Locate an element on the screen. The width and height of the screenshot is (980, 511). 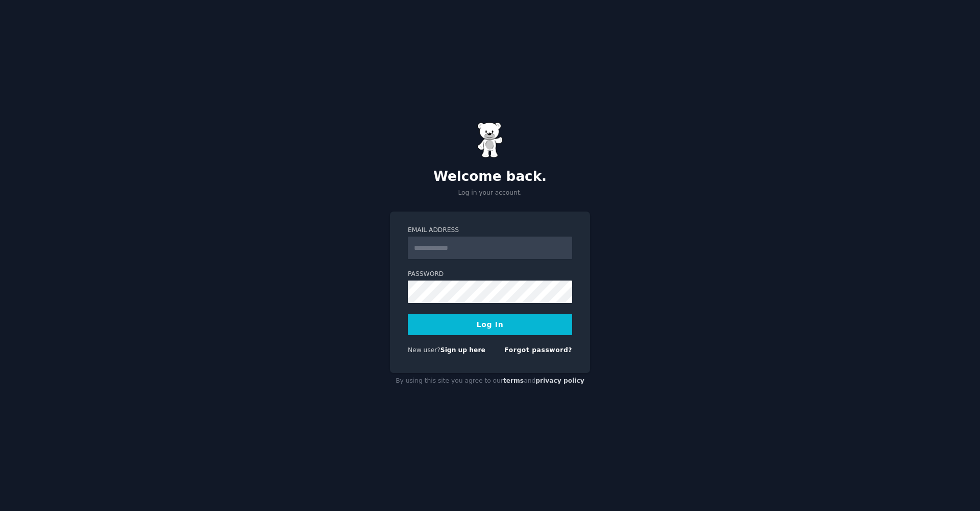
div: By using this site you agree to our and is located at coordinates (490, 381).